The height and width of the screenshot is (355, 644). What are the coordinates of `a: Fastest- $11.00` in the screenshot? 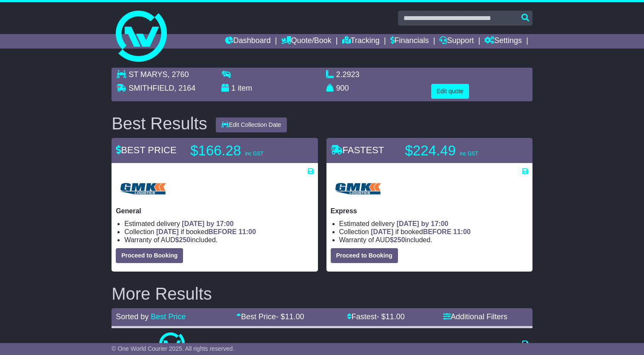 It's located at (376, 317).